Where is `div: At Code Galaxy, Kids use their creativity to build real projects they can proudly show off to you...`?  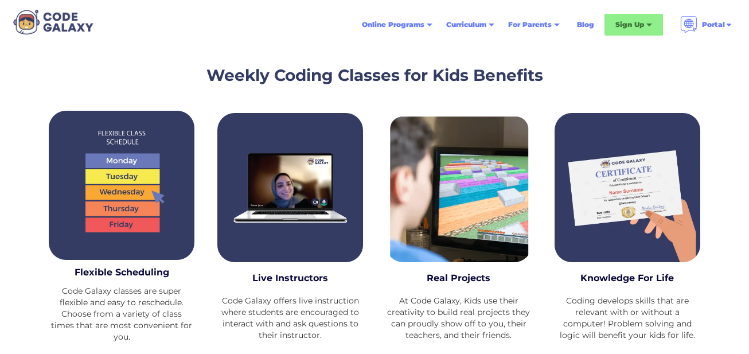 div: At Code Galaxy, Kids use their creativity to build real projects they can proudly show off to you... is located at coordinates (459, 318).